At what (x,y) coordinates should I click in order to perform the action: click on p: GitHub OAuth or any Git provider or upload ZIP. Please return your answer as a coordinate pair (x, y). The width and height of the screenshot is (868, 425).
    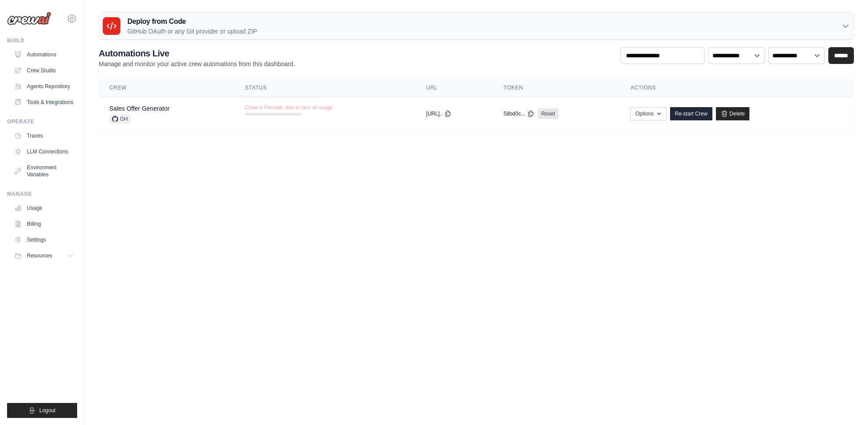
    Looking at the image, I should click on (192, 31).